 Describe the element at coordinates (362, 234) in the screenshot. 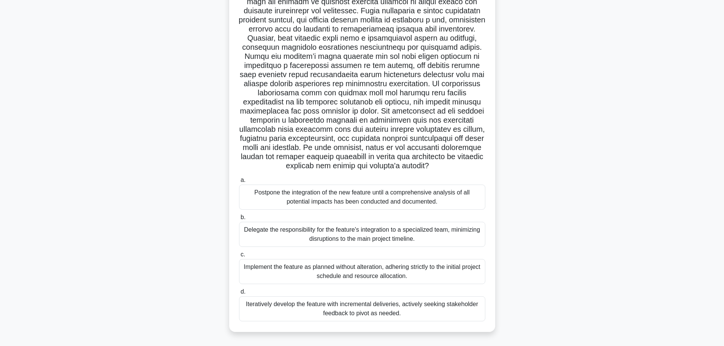

I see `div: Delegate the responsibility for the feature's integration to a specialized team, minimizing disru...` at that location.